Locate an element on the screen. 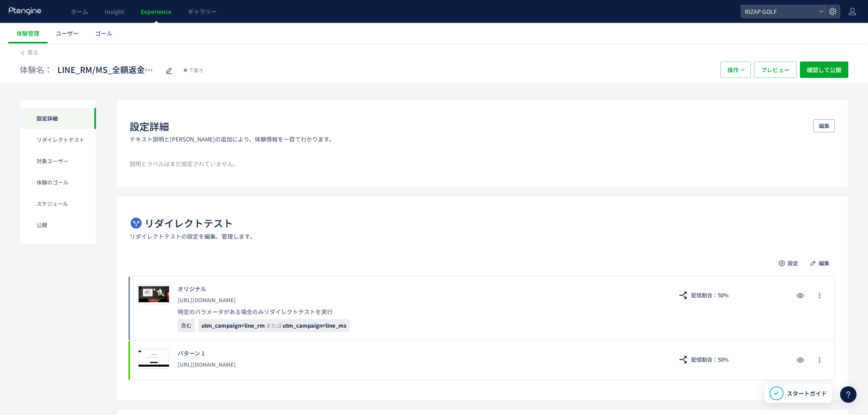  span: 操作 is located at coordinates (733, 70).